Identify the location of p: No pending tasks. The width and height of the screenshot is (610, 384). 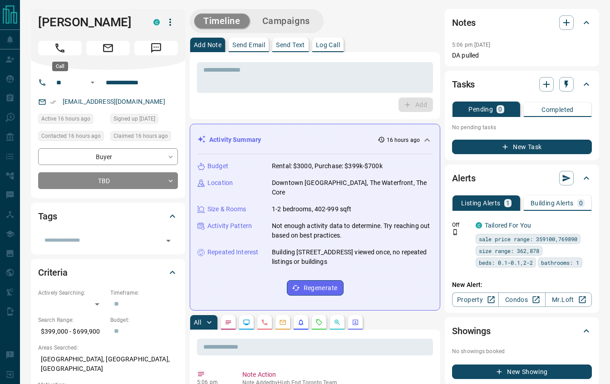
(522, 128).